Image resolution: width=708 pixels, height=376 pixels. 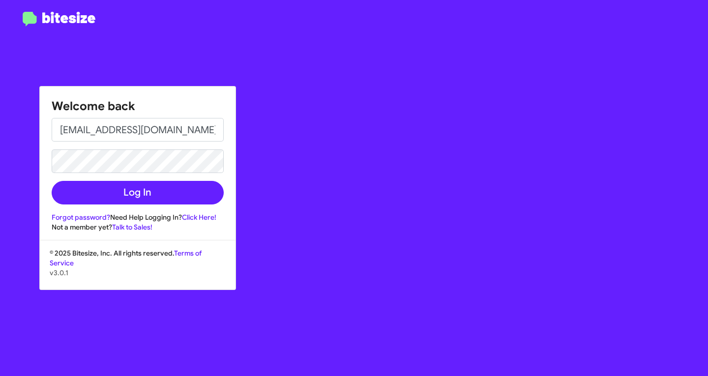 I want to click on p: v3.0.1, so click(x=138, y=273).